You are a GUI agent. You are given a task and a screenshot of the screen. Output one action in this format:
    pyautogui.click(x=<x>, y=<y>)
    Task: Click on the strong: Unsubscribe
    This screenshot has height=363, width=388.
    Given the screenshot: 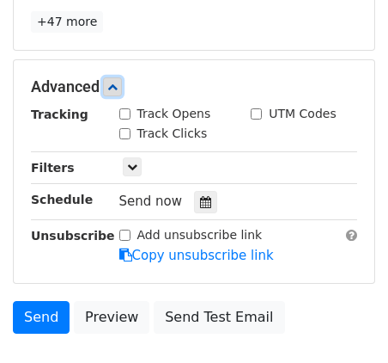 What is the action you would take?
    pyautogui.click(x=73, y=235)
    